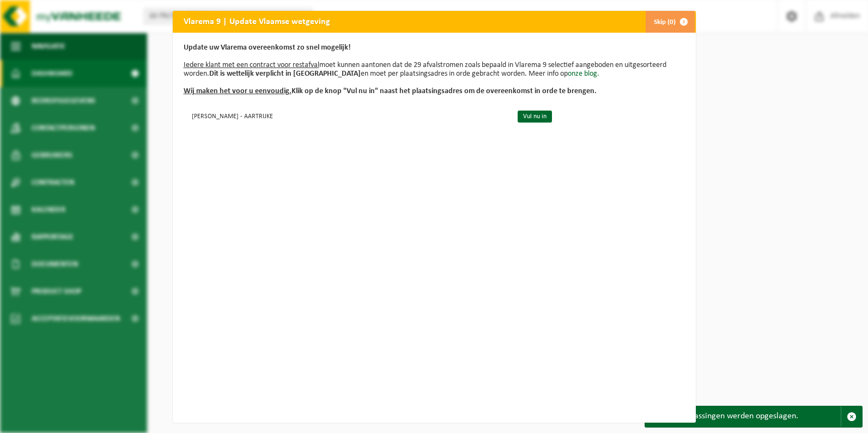  Describe the element at coordinates (584, 73) in the screenshot. I see `a: onze blog.` at that location.